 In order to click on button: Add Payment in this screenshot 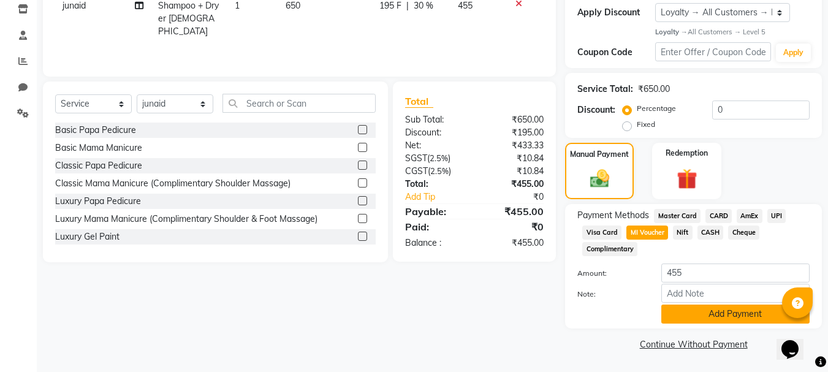, I will do `click(735, 314)`.